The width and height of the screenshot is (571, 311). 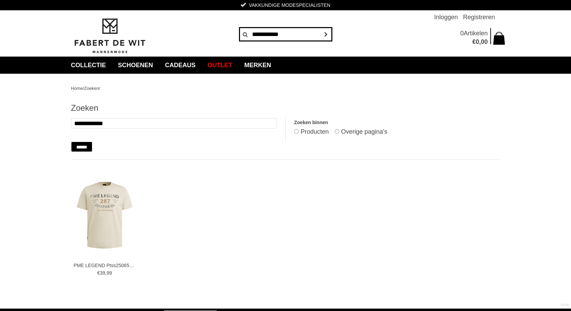 What do you see at coordinates (89, 65) in the screenshot?
I see `a: collectie` at bounding box center [89, 65].